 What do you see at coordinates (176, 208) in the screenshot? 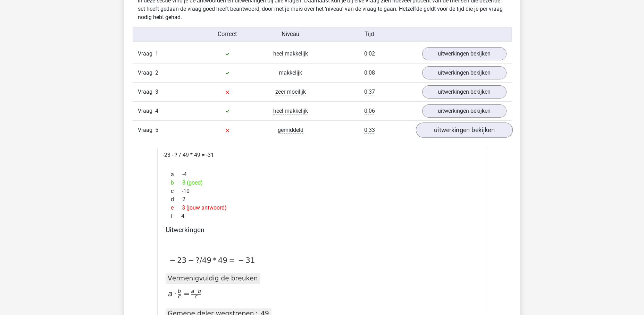
I see `span: e` at bounding box center [176, 208].